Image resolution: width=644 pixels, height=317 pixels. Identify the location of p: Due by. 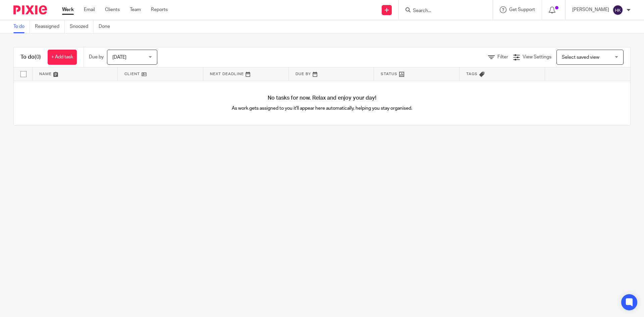
(96, 57).